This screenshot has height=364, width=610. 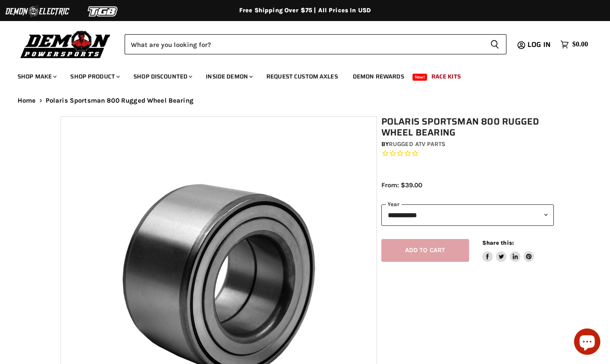 I want to click on a: Race Kits, so click(x=446, y=77).